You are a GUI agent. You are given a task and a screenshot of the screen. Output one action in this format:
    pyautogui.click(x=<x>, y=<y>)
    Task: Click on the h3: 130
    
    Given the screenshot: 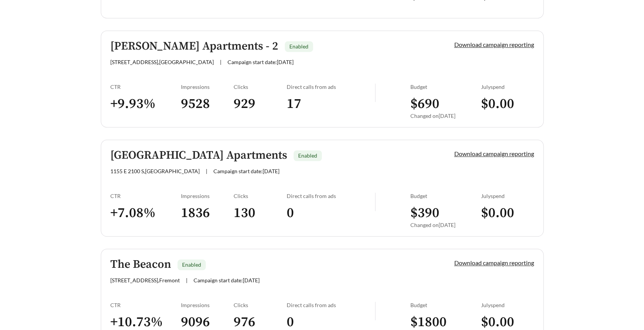 What is the action you would take?
    pyautogui.click(x=260, y=213)
    